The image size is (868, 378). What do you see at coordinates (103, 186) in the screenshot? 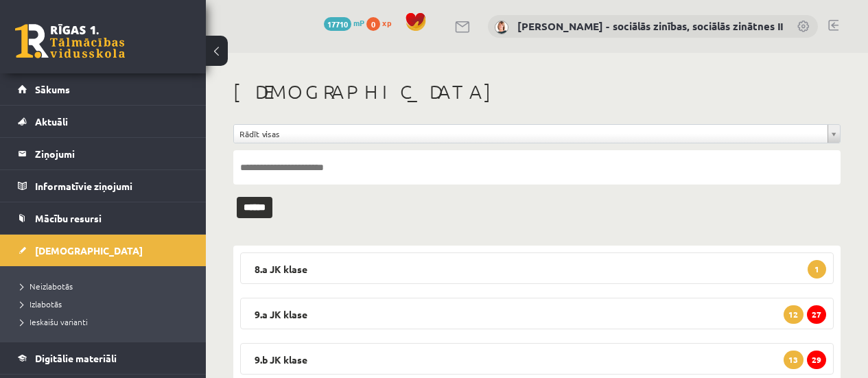
I see `a: Informatīvie ziņojumi` at bounding box center [103, 186].